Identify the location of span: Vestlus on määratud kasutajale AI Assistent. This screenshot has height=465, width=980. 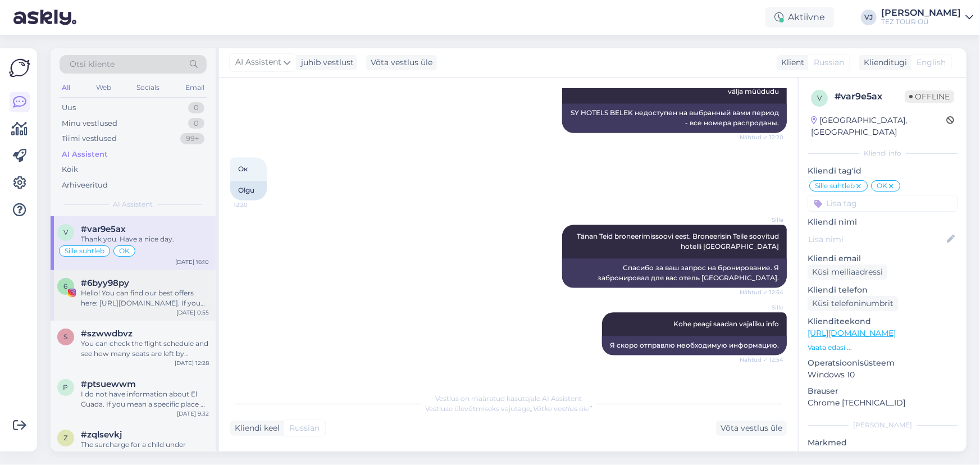
(508, 398).